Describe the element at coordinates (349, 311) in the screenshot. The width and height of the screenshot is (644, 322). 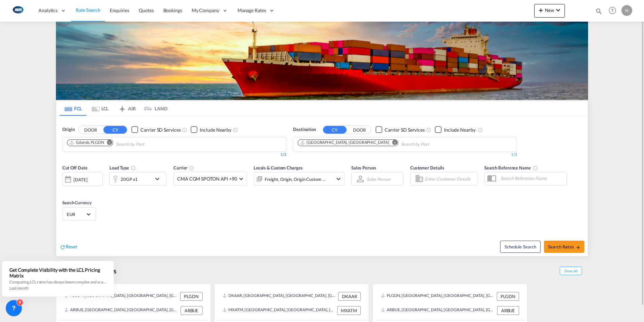
I see `div: MXATM` at that location.